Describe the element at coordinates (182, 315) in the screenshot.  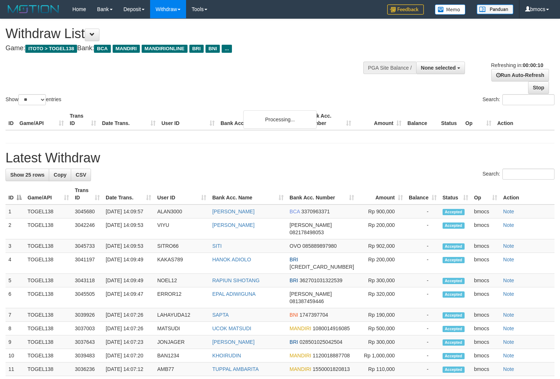
I see `td: LAHAYUDA12` at that location.